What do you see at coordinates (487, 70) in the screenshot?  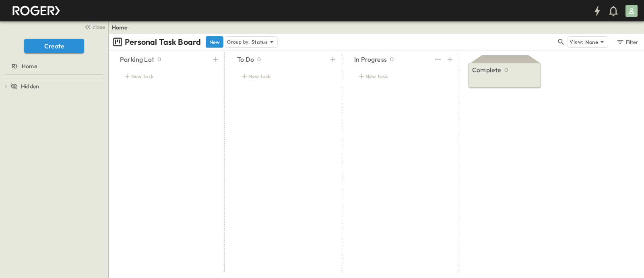 I see `p: Complete` at bounding box center [487, 70].